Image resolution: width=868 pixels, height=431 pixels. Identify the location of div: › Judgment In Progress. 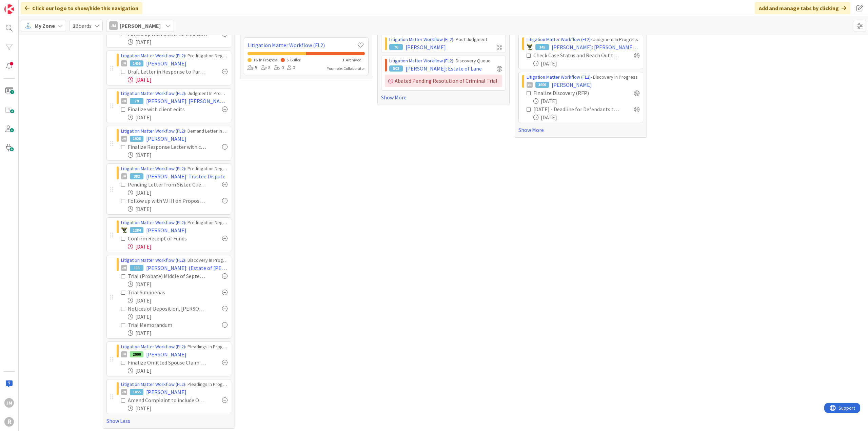
(174, 93).